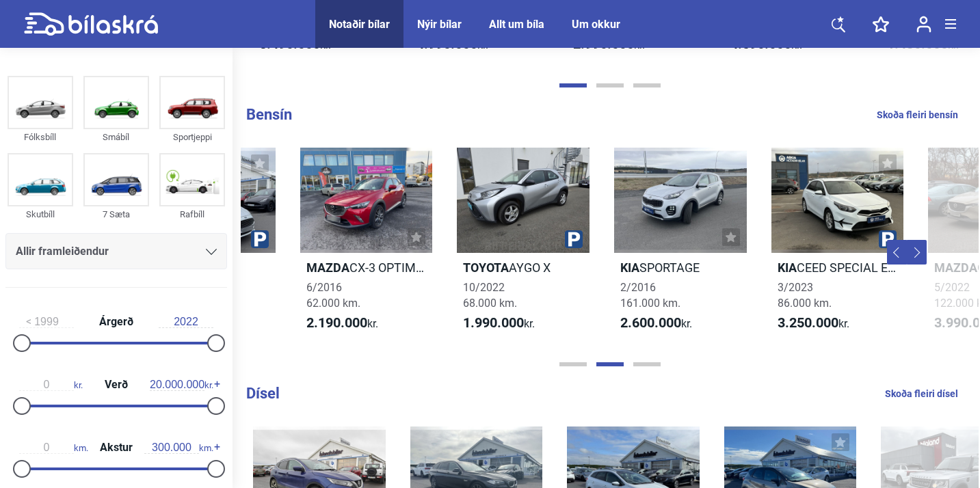  I want to click on span: 10/2022 68.000 km., so click(489, 295).